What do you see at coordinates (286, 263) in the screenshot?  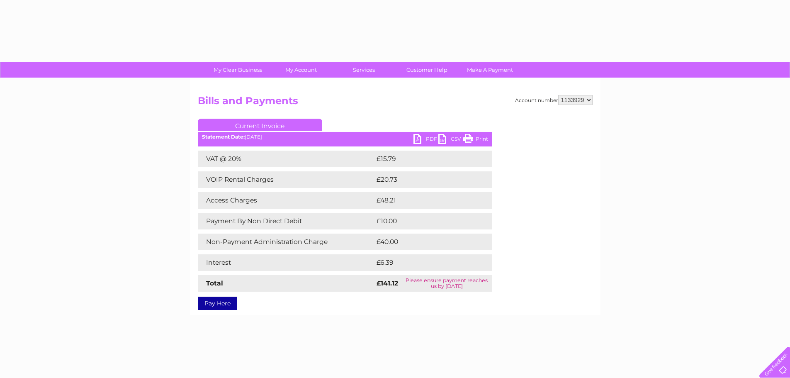 I see `td: Interest` at bounding box center [286, 263].